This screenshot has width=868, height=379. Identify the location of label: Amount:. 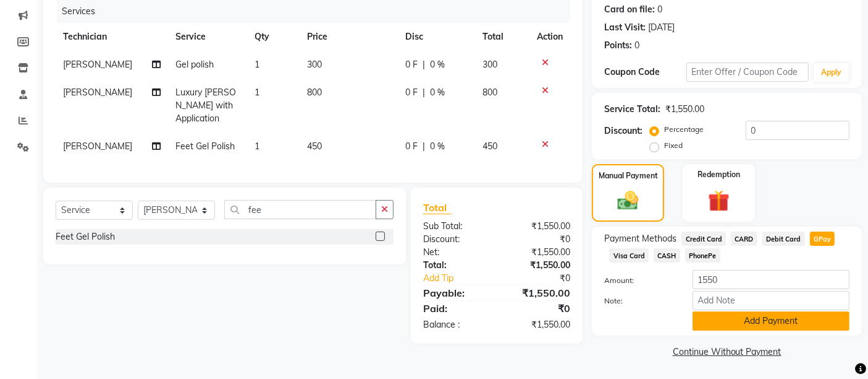
(639, 280).